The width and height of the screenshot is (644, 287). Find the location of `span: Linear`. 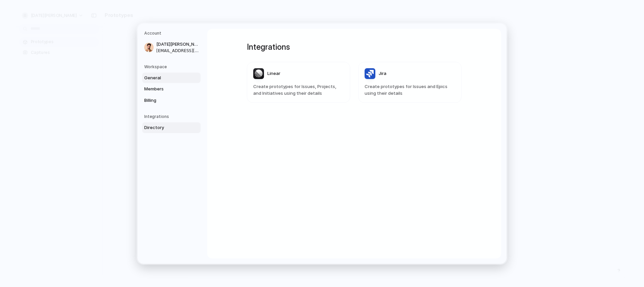

span: Linear is located at coordinates (274, 73).